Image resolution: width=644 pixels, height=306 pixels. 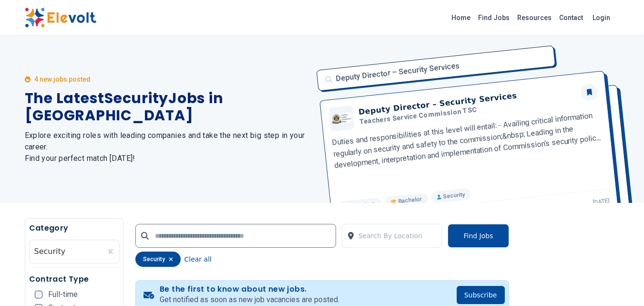 I want to click on a: Home, so click(x=461, y=18).